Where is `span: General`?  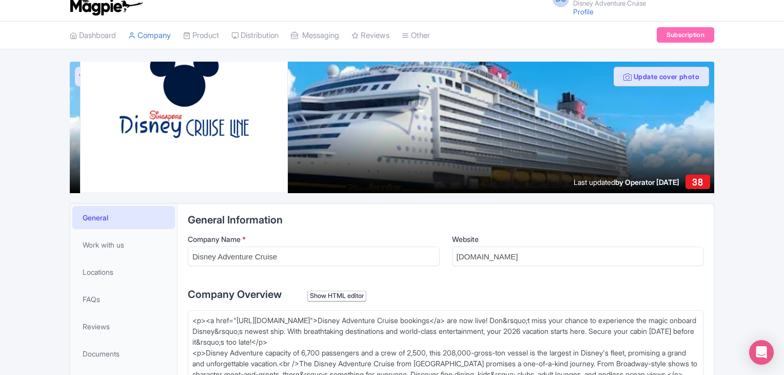 span: General is located at coordinates (95, 217).